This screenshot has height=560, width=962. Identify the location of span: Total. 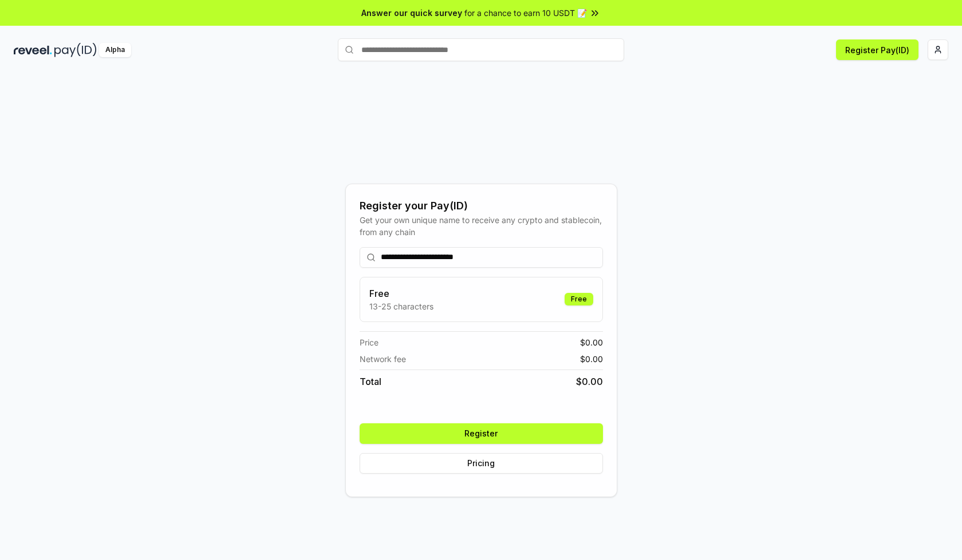
(371, 382).